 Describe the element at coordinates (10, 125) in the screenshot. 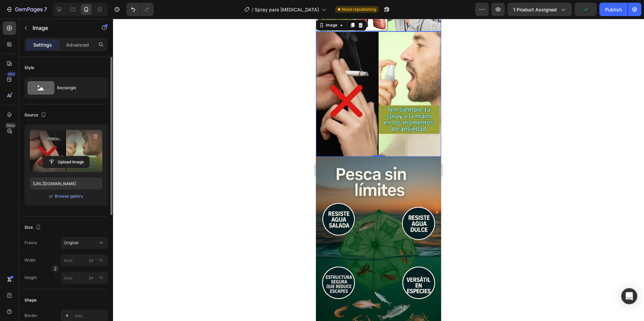

I see `div: Beta` at that location.